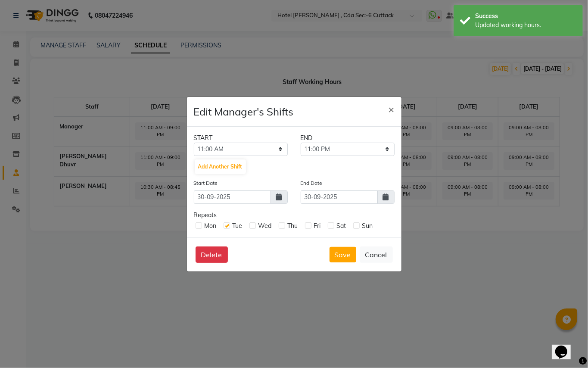 The image size is (588, 368). Describe the element at coordinates (318, 226) in the screenshot. I see `span: Fri` at that location.